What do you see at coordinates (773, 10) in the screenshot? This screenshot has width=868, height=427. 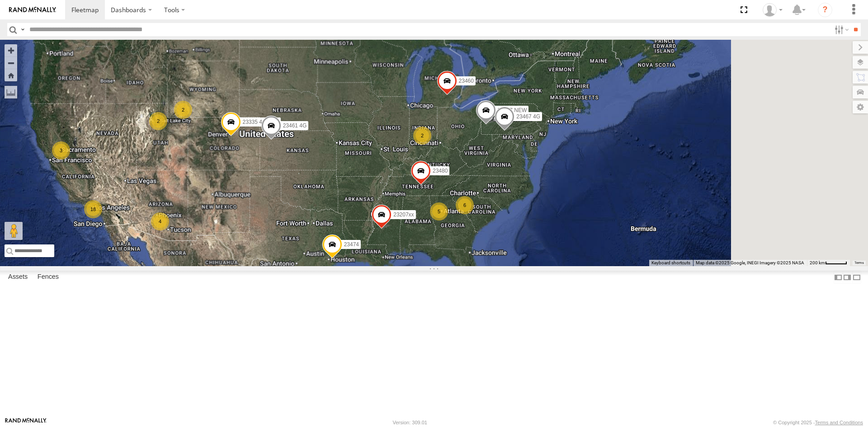 I see `div: Sardor Khadjimedov` at bounding box center [773, 10].